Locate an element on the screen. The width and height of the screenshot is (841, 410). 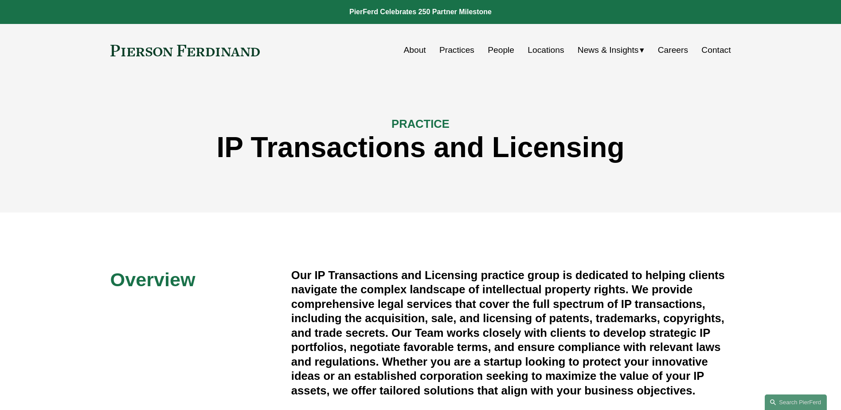
h1: IP Transactions and Licensing is located at coordinates (421, 147).